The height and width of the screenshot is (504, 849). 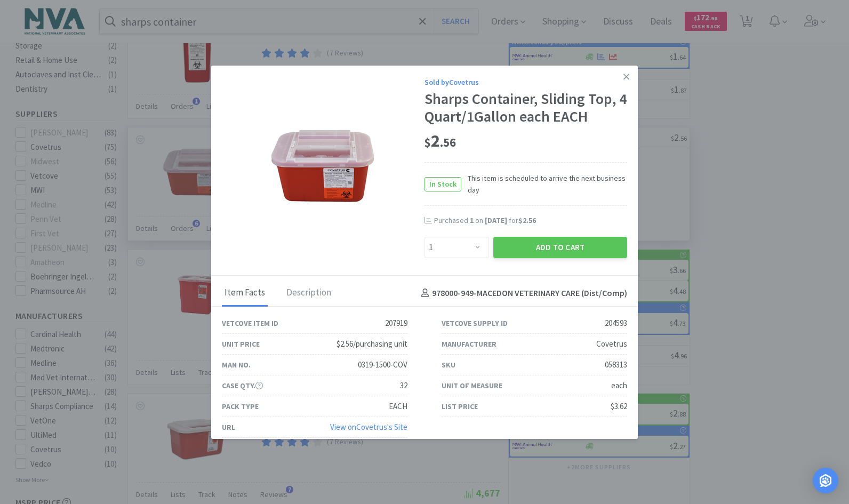 What do you see at coordinates (245, 293) in the screenshot?
I see `div: Item Facts` at bounding box center [245, 293].